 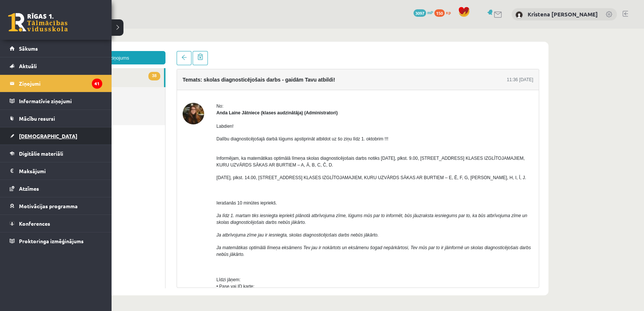 What do you see at coordinates (56, 188) in the screenshot?
I see `a: Atzīmes` at bounding box center [56, 188].